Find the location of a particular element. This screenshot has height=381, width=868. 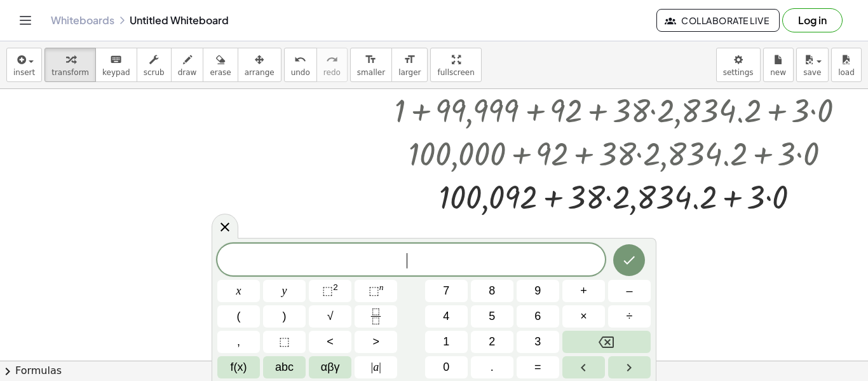

button: Right arrow is located at coordinates (629, 367).